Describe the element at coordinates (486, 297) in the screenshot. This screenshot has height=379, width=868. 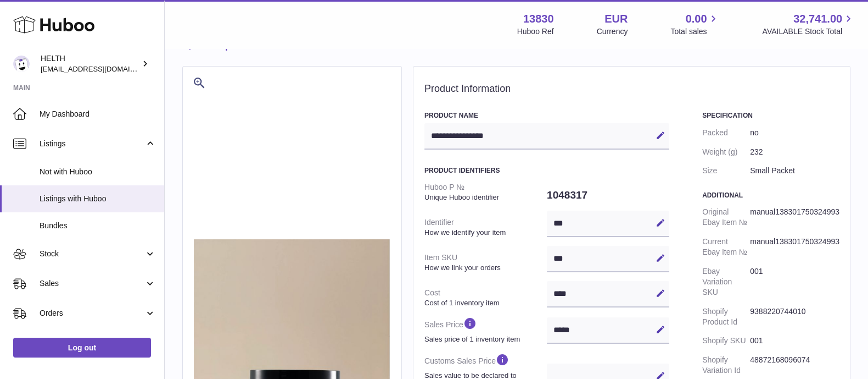
I see `dt: Cost` at that location.